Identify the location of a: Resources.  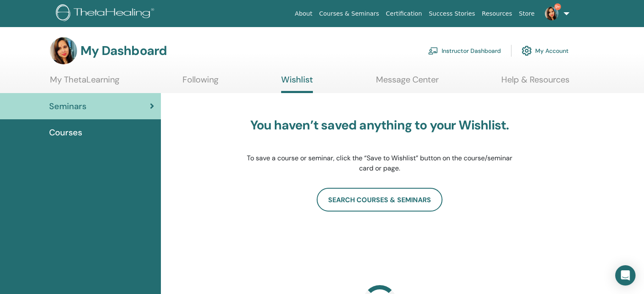
(497, 14).